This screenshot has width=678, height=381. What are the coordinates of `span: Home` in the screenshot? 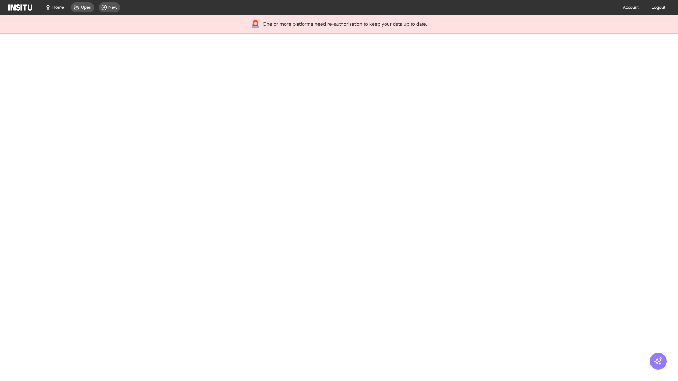 It's located at (58, 7).